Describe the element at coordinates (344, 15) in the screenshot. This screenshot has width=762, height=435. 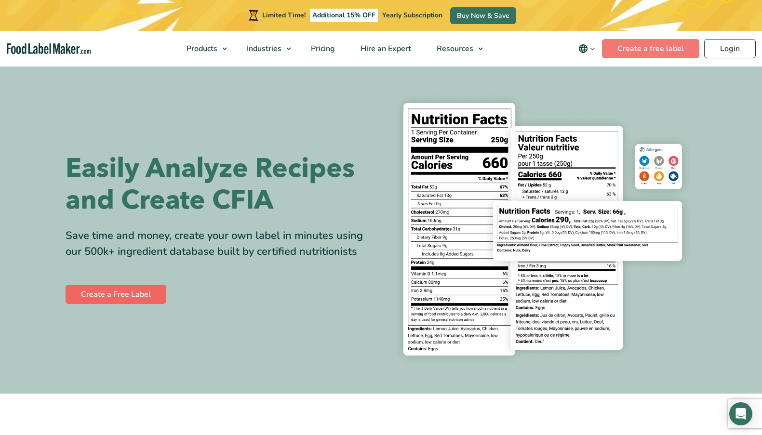
I see `span: Additional 15% OFF` at that location.